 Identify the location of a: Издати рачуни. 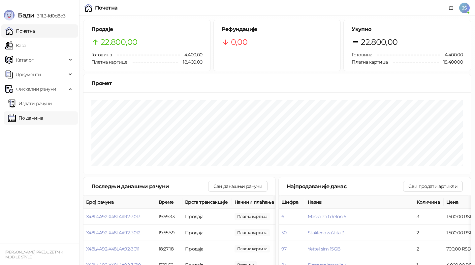
(30, 104).